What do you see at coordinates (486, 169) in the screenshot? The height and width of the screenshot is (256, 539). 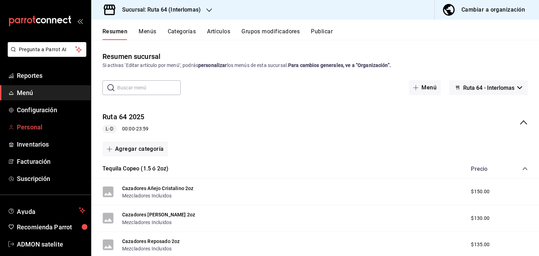 I see `div: Precio` at bounding box center [486, 169].